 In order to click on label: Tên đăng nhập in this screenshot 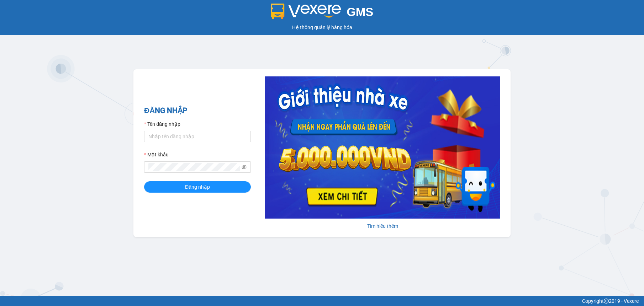, I will do `click(162, 124)`.